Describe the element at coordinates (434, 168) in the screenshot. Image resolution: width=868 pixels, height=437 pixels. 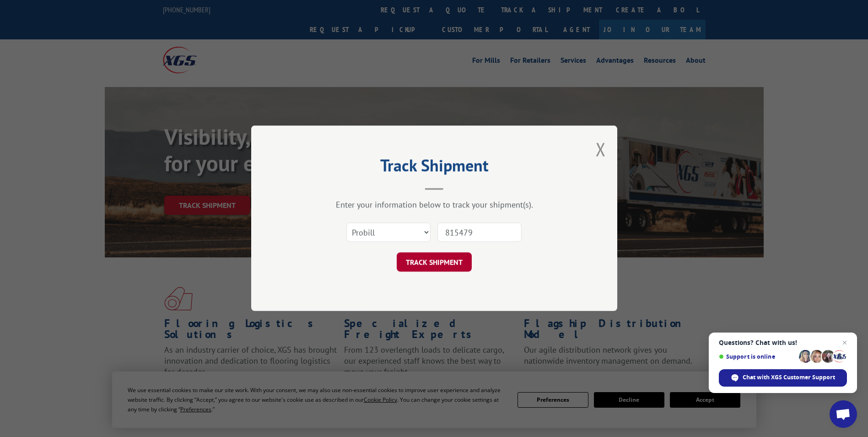
I see `h2: Track Shipment` at that location.